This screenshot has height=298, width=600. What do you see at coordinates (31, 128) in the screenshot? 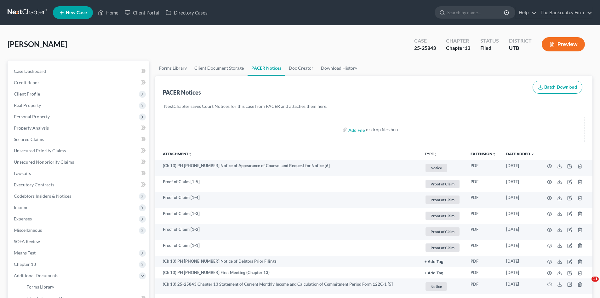
I see `span: Property Analysis` at bounding box center [31, 128].